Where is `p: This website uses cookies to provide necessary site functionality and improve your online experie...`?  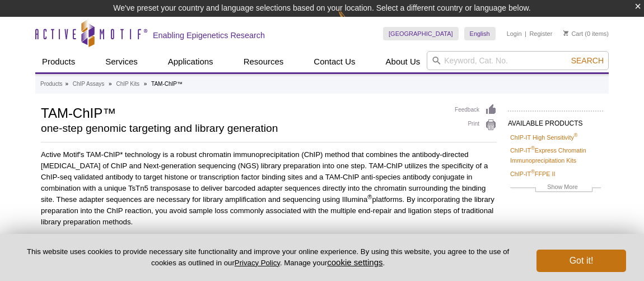 p: This website uses cookies to provide necessary site functionality and improve your online experie... is located at coordinates (268, 257).